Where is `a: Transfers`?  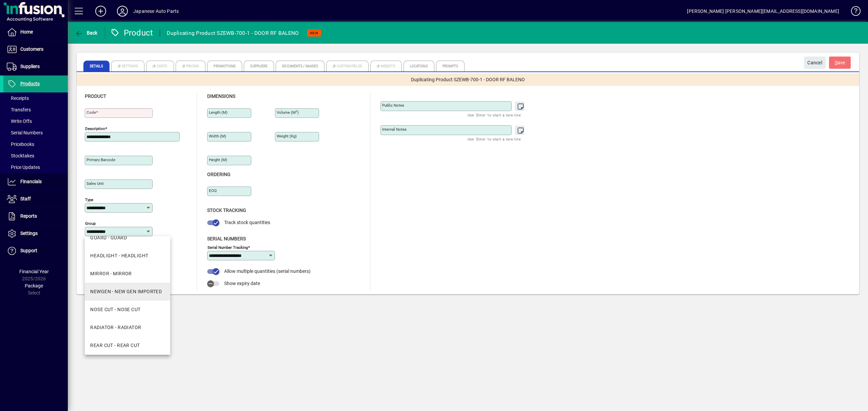
a: Transfers is located at coordinates (35, 110).